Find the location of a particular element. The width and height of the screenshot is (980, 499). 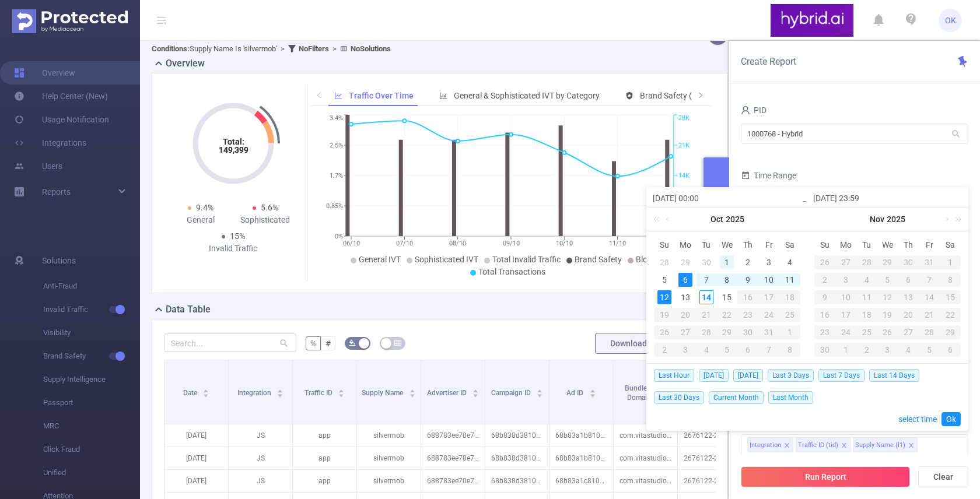

tspan: 08/10 is located at coordinates (458, 243).